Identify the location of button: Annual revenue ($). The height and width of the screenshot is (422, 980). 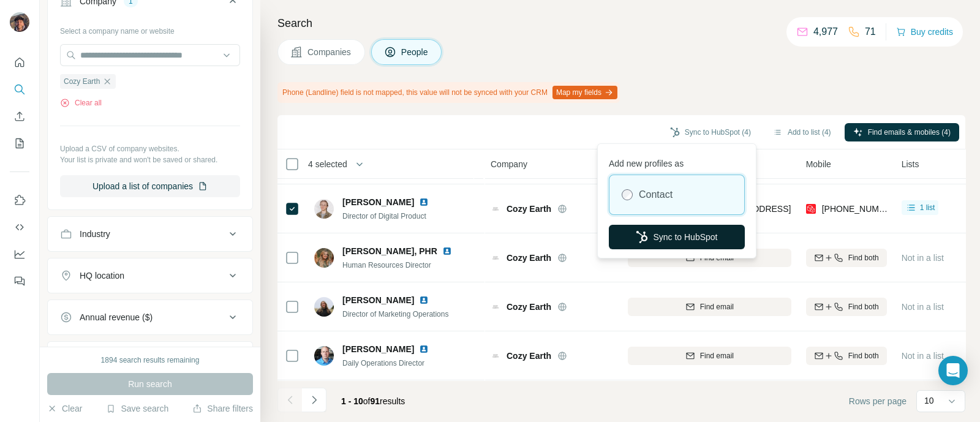
(150, 317).